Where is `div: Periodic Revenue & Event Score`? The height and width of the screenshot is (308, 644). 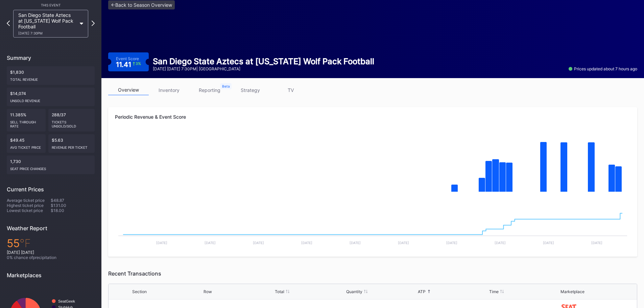
div: Periodic Revenue & Event Score is located at coordinates (373, 117).